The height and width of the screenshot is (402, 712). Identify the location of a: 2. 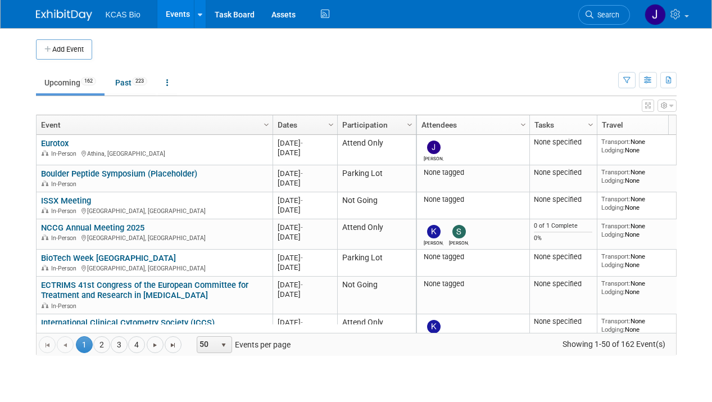
(102, 345).